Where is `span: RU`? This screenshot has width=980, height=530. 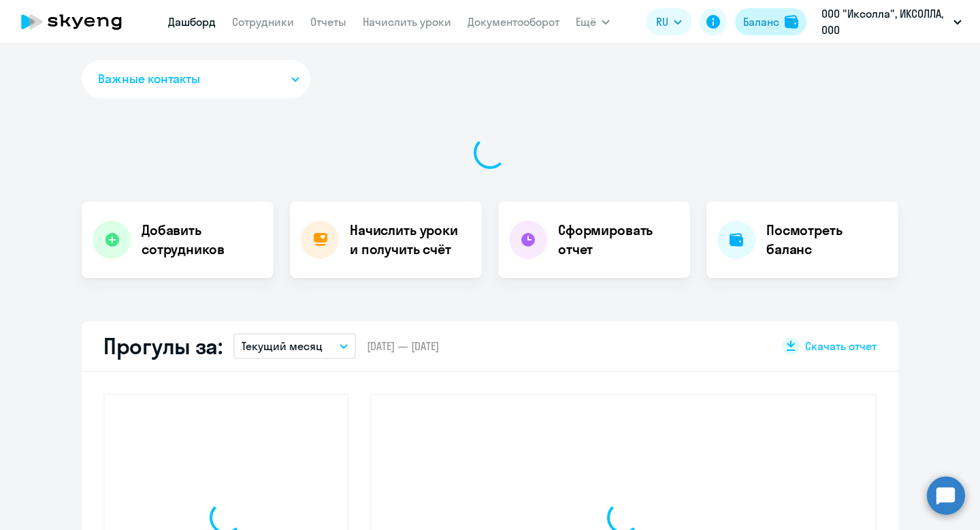
span: RU is located at coordinates (662, 22).